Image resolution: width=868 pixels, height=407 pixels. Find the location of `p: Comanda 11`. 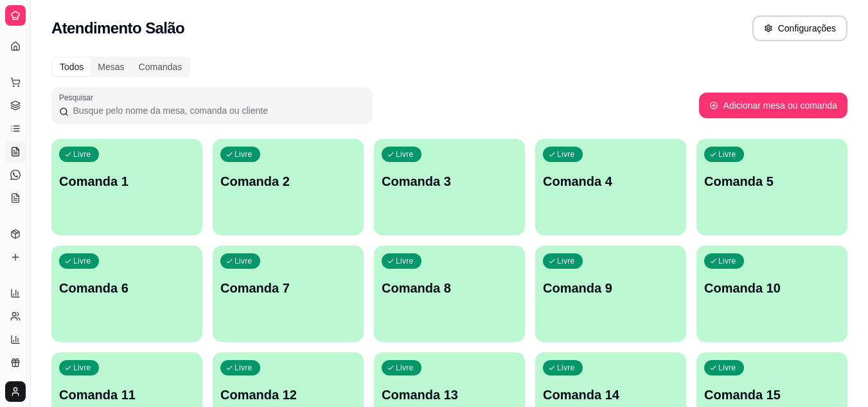

p: Comanda 11 is located at coordinates (126, 394).